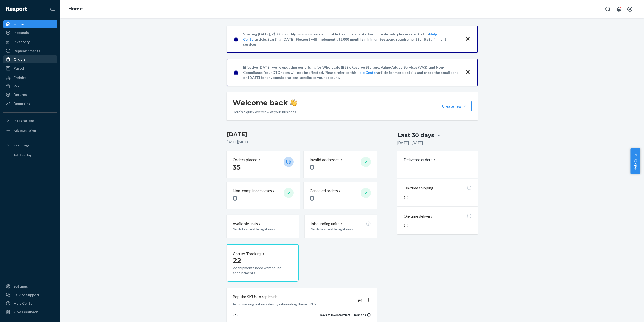  Describe the element at coordinates (27, 295) in the screenshot. I see `div: Talk to Support` at that location.